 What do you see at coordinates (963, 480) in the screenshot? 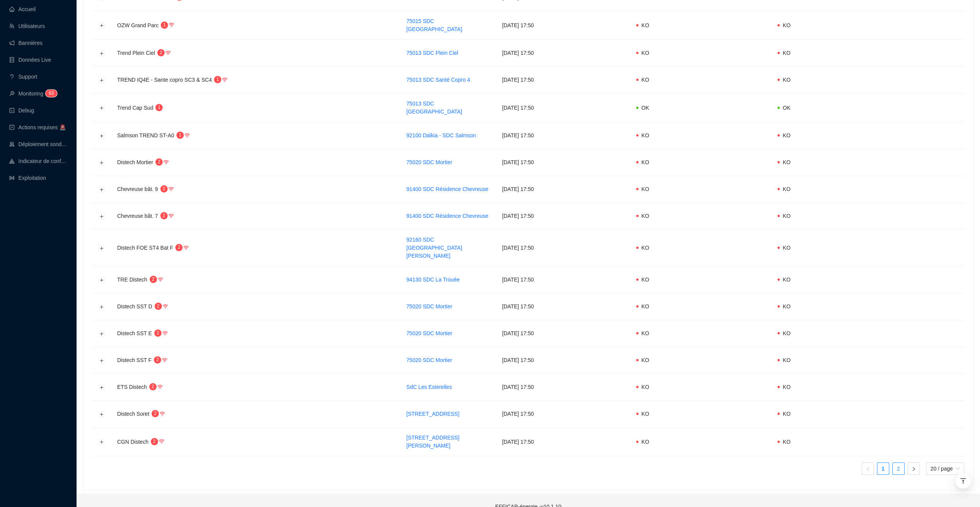
I see `span: vertical-align-top` at bounding box center [963, 480].